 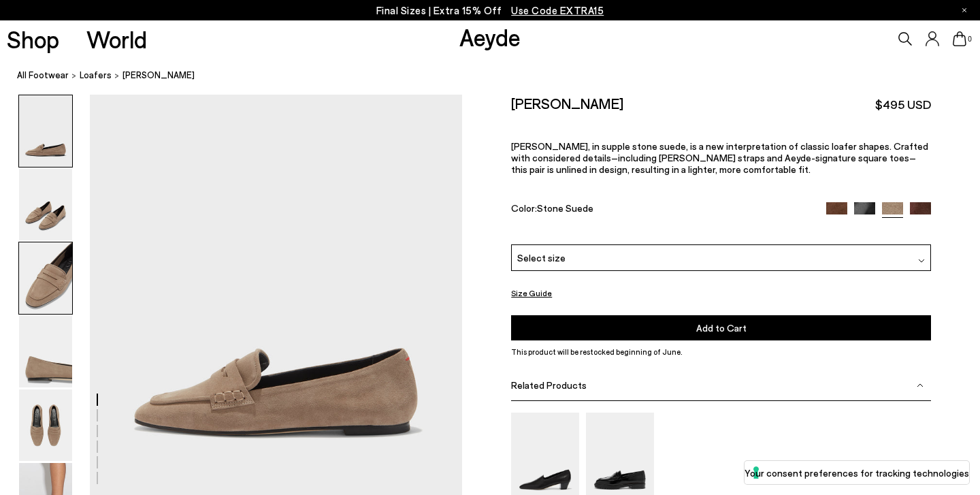 I want to click on a: 0, so click(x=960, y=39).